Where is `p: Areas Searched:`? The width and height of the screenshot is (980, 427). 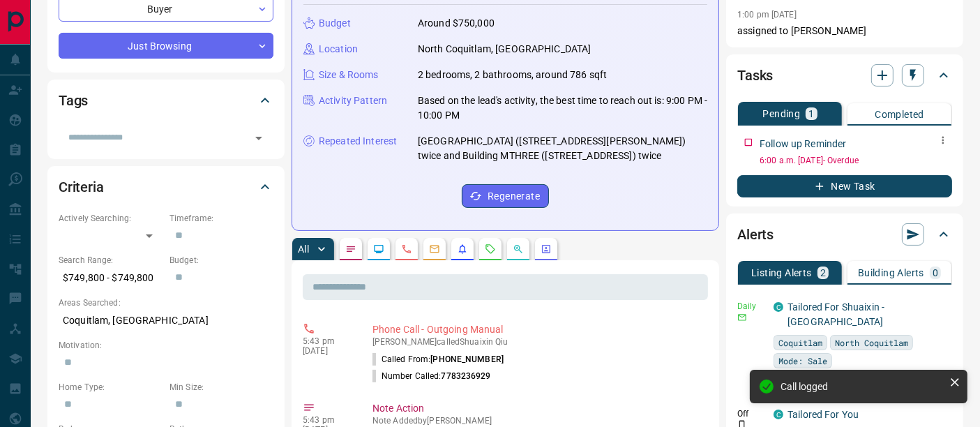 p: Areas Searched: is located at coordinates (166, 303).